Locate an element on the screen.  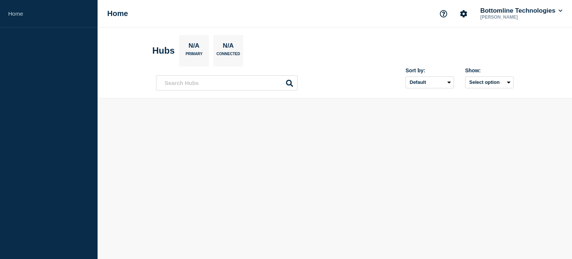
h1: Home is located at coordinates (118, 13).